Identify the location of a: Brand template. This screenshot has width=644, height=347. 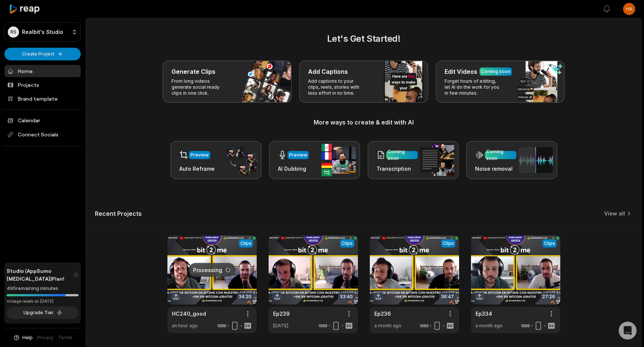
(42, 98).